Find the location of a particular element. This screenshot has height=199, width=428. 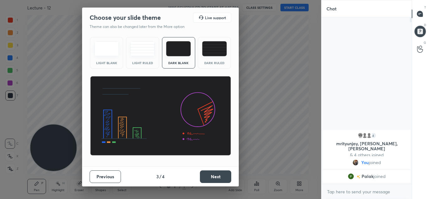

img: 3 is located at coordinates (351, 176).